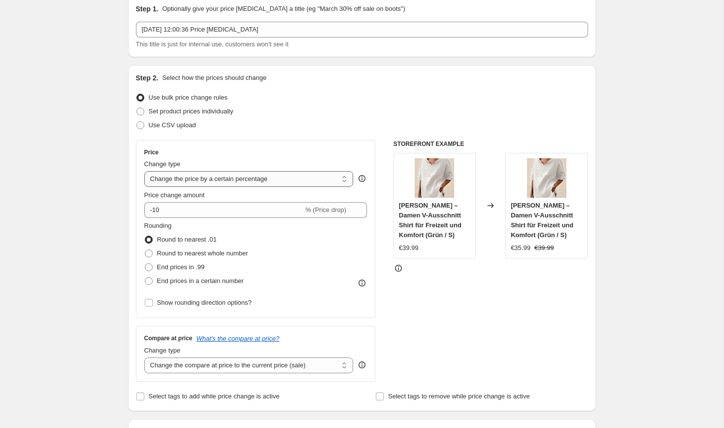  I want to click on p: Select how the prices should change, so click(214, 78).